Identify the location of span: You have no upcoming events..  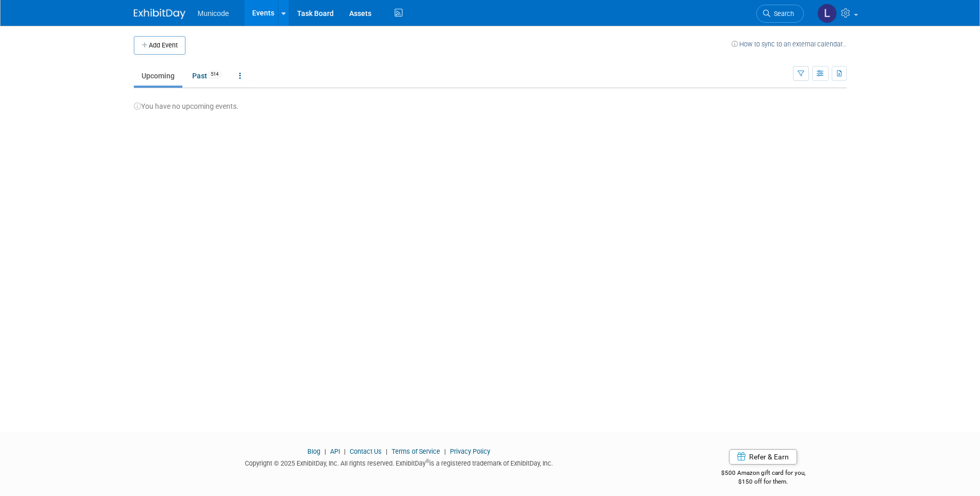
(186, 106).